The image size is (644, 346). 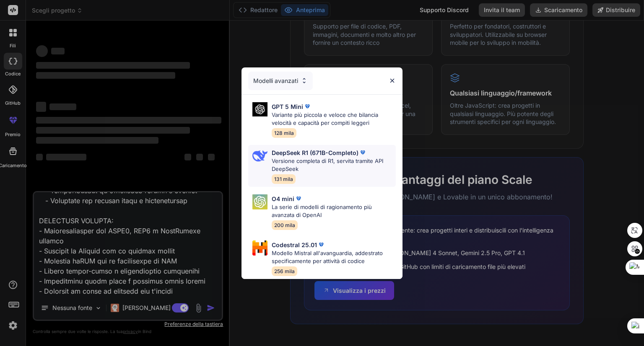 What do you see at coordinates (284, 133) in the screenshot?
I see `font: 128 mila` at bounding box center [284, 133].